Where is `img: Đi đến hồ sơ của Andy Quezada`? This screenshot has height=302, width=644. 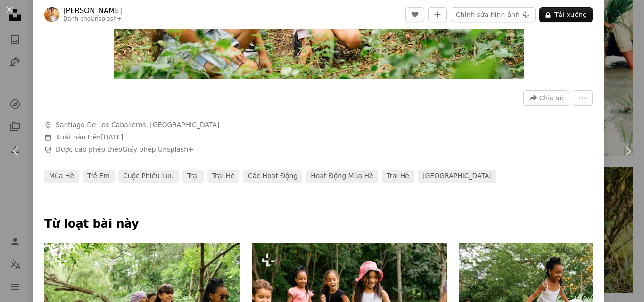
img: Đi đến hồ sơ của Andy Quezada is located at coordinates (52, 15).